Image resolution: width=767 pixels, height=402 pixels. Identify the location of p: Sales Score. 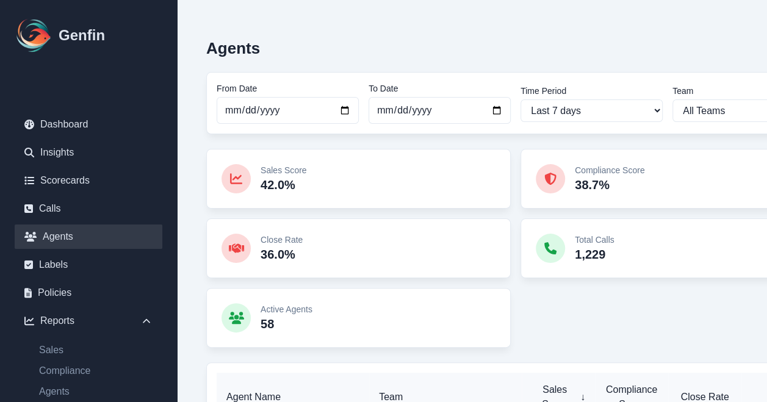
(283, 170).